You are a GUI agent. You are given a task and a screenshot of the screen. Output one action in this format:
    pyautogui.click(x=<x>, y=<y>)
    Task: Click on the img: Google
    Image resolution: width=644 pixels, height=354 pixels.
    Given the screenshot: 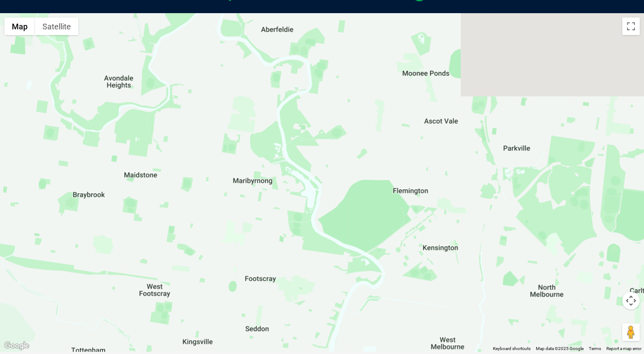 What is the action you would take?
    pyautogui.click(x=17, y=346)
    